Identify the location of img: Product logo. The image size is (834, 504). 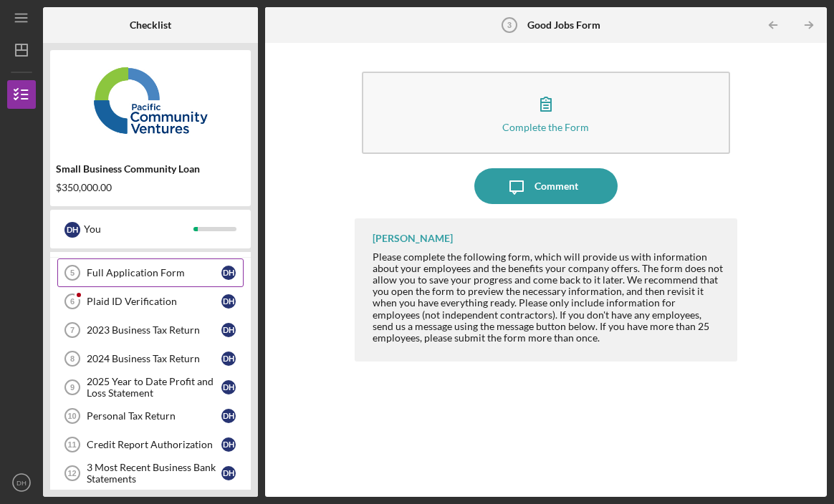
(151, 100).